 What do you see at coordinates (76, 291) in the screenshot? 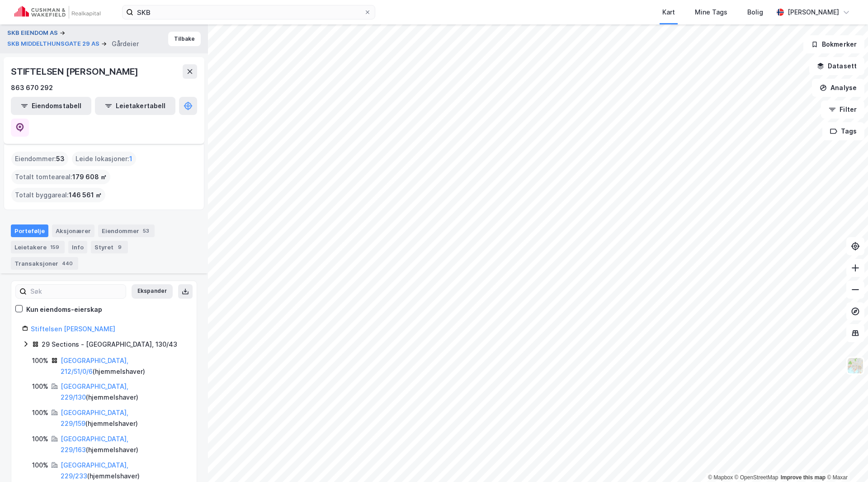
I see `input: Søk` at bounding box center [76, 291].